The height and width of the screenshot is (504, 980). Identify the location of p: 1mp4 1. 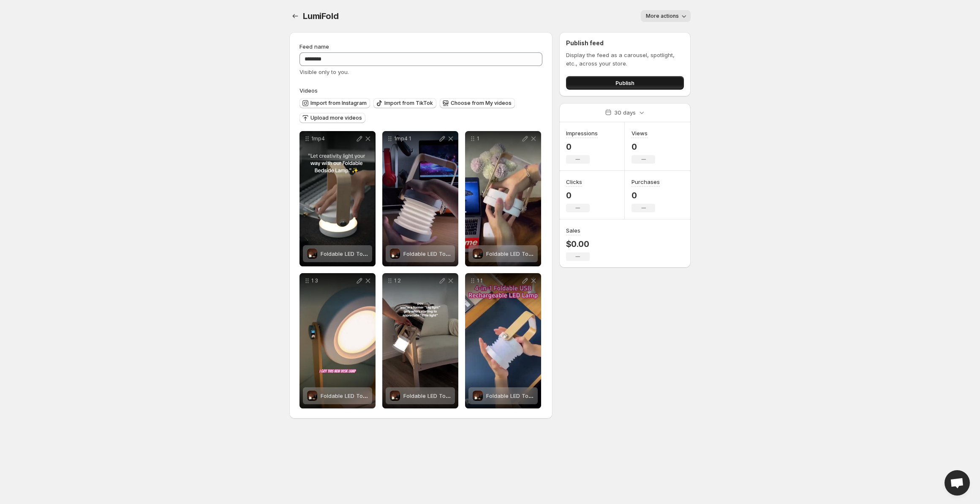
(416, 139).